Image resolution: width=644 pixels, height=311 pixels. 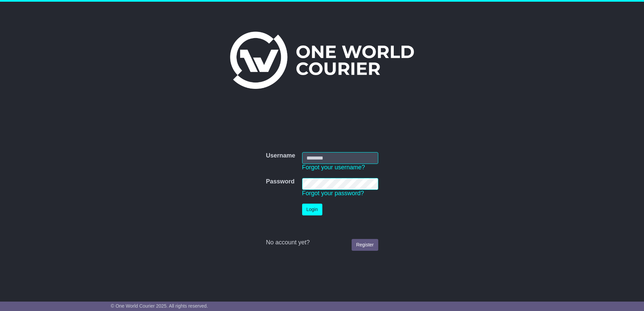 I want to click on a: Register, so click(x=364, y=245).